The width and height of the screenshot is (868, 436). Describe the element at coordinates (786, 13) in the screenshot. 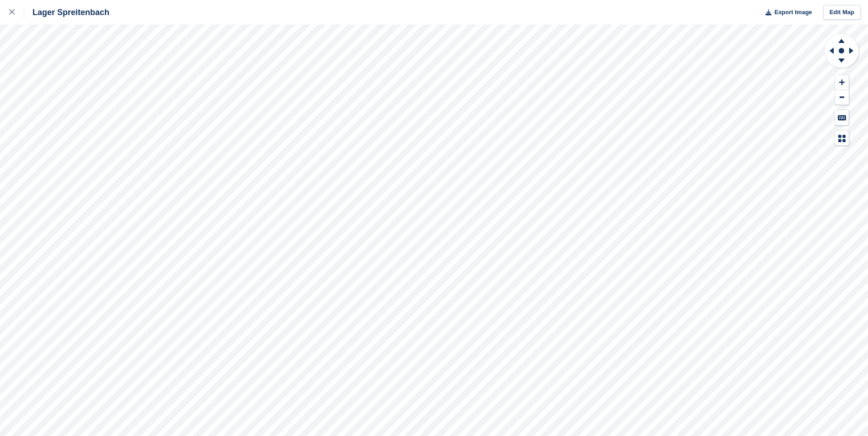

I see `button: Export Image` at that location.